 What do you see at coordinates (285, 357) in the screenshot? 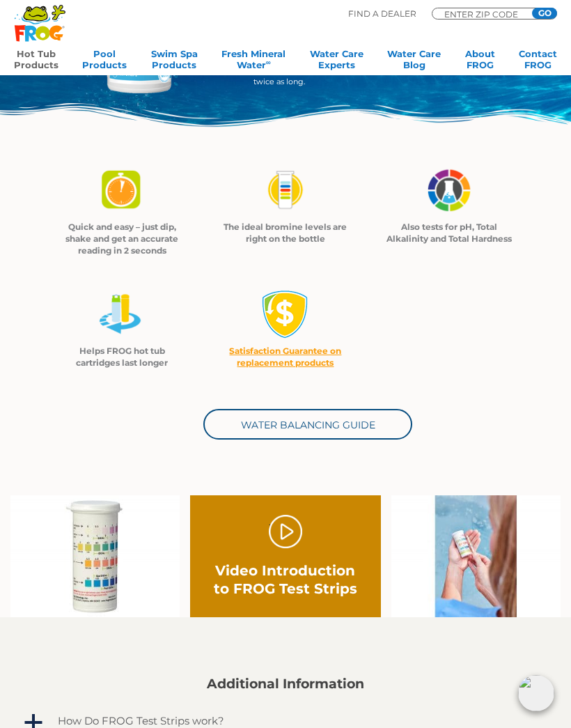
I see `span: Satisfaction Guarantee on replacement products` at bounding box center [285, 357].